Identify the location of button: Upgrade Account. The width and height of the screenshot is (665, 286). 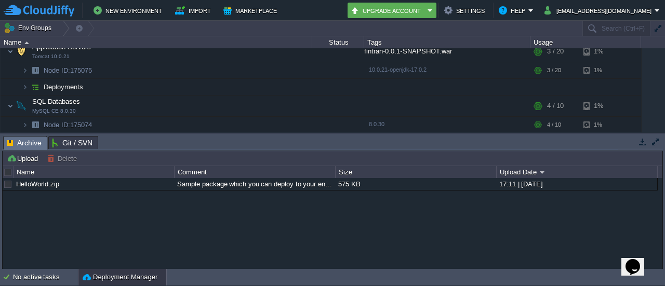
(388, 10).